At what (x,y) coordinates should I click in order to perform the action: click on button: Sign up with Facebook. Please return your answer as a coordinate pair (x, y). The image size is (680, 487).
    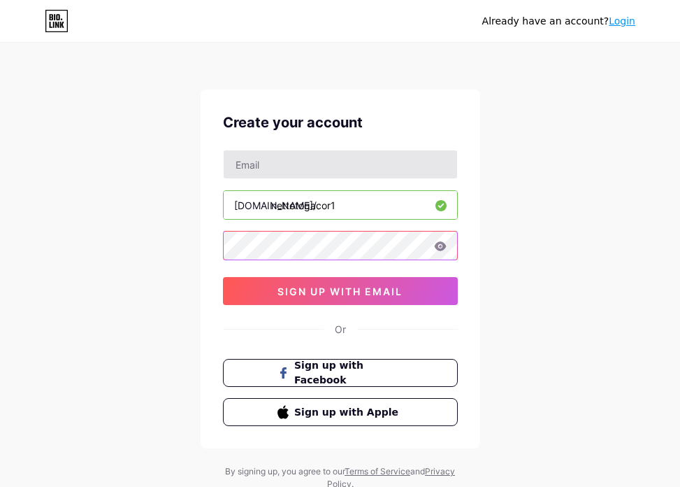
    Looking at the image, I should click on (341, 373).